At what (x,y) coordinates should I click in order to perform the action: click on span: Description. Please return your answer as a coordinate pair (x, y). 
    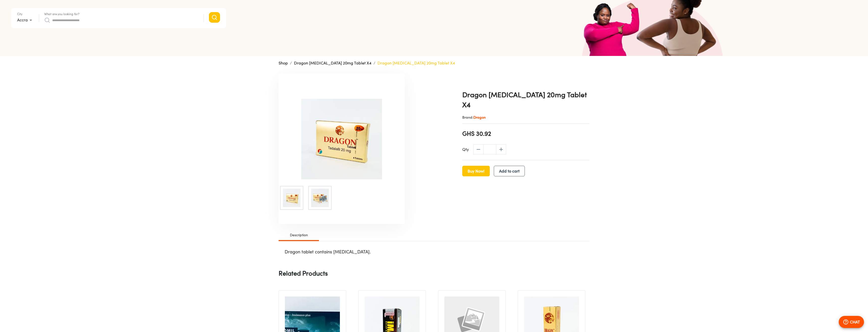
    Looking at the image, I should click on (299, 235).